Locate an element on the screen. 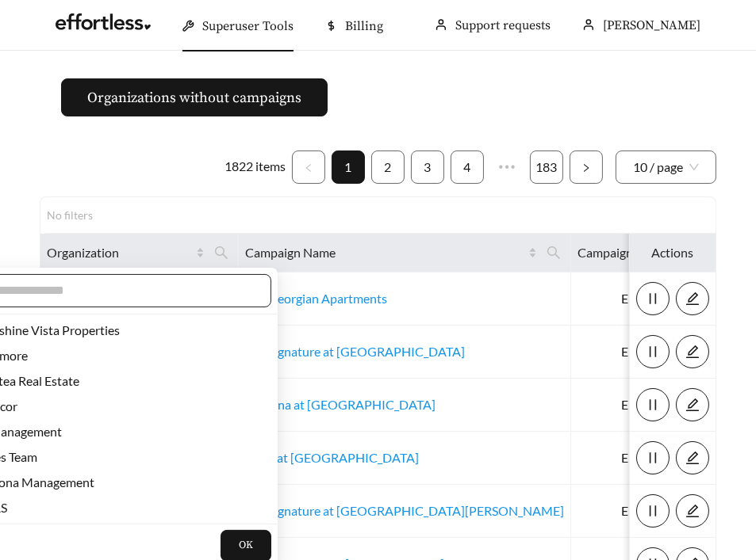 The width and height of the screenshot is (756, 560). th: Actions is located at coordinates (672, 253).